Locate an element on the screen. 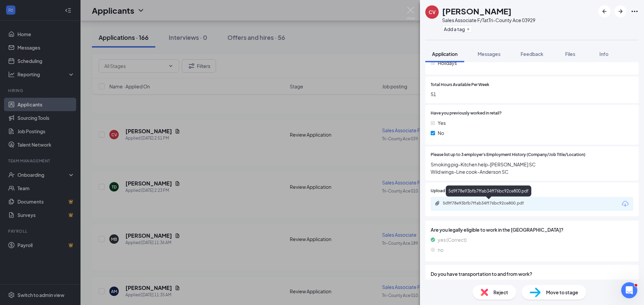  span: Yes is located at coordinates (441, 123).